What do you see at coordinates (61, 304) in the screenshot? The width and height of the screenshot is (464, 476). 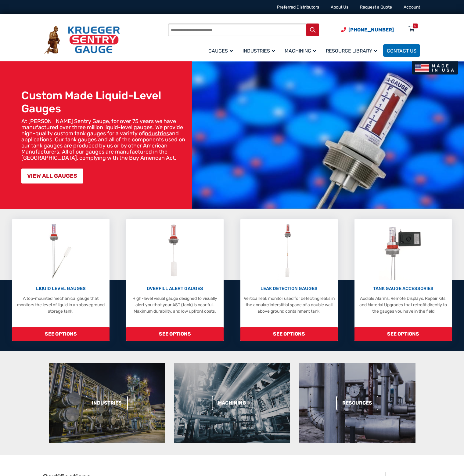 I see `p: A top-mounted mechanical gauge that monitors the level of liquid in an aboveground storage tank.` at bounding box center [61, 304].